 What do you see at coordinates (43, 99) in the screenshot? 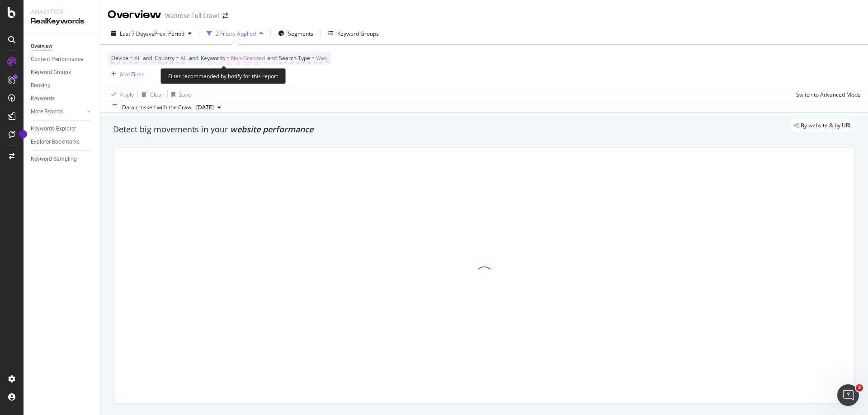
I see `div: Keywords` at bounding box center [43, 99].